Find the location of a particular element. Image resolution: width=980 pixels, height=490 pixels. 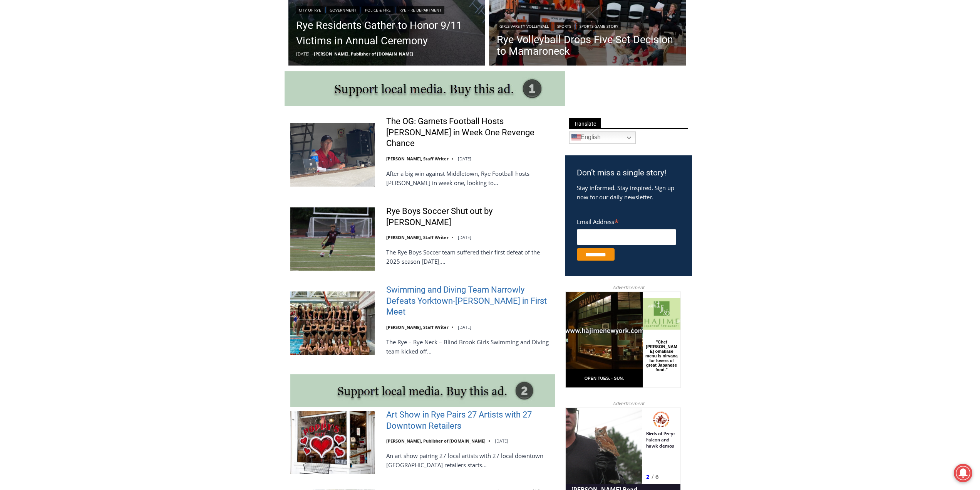

label: Email Address is located at coordinates (627, 221).